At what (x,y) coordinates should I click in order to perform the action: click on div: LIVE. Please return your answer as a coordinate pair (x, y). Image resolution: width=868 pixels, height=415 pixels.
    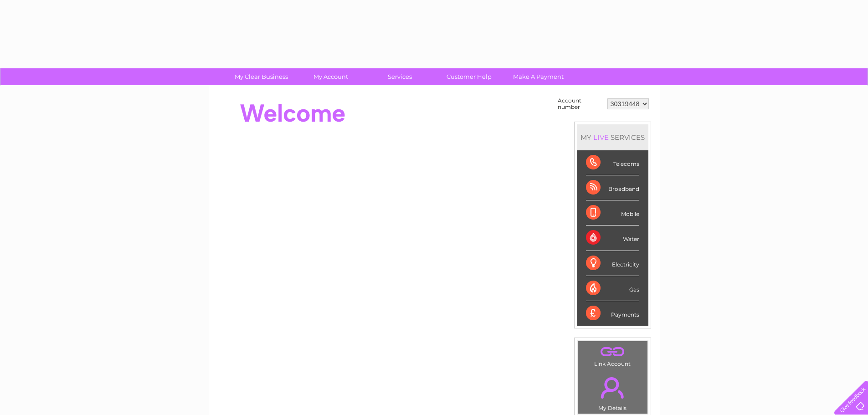
    Looking at the image, I should click on (601, 137).